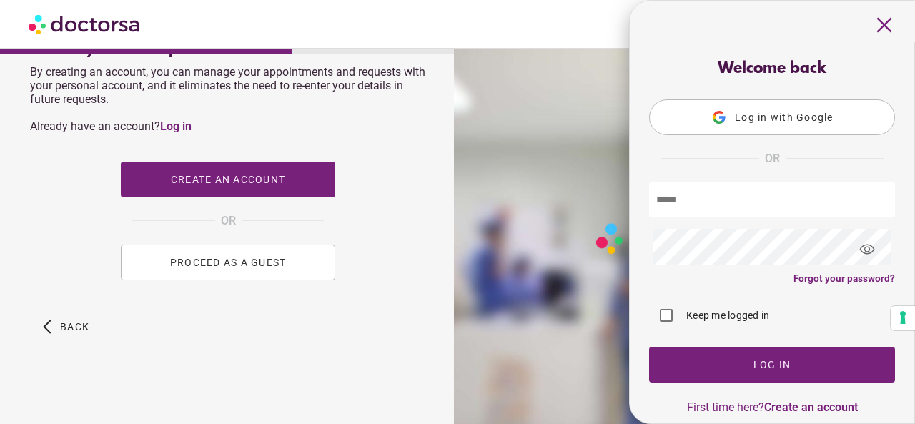 This screenshot has height=424, width=915. Describe the element at coordinates (683, 238) in the screenshot. I see `img: Logo-Doctorsa-trans-White-partial-flat.png` at that location.